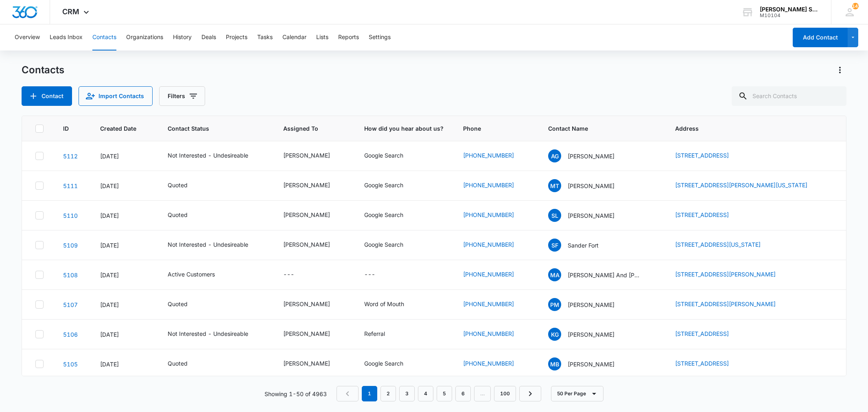 The height and width of the screenshot is (412, 868). I want to click on div: Phone - (708) 822-1156 - Select to Edit Field, so click(496, 275).